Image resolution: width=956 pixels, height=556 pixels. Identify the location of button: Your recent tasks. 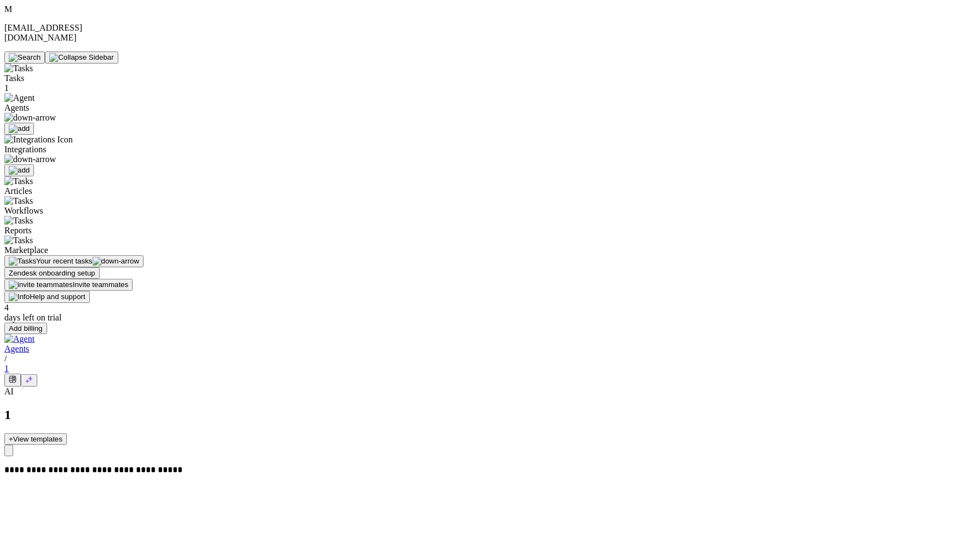
(74, 261).